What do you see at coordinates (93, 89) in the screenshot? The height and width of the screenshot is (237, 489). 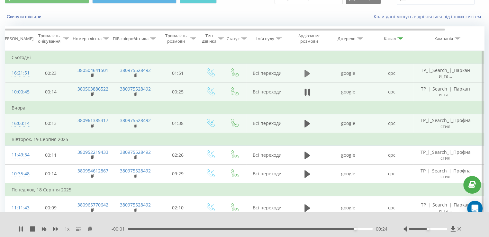 I see `a: 380503886522` at bounding box center [93, 89].